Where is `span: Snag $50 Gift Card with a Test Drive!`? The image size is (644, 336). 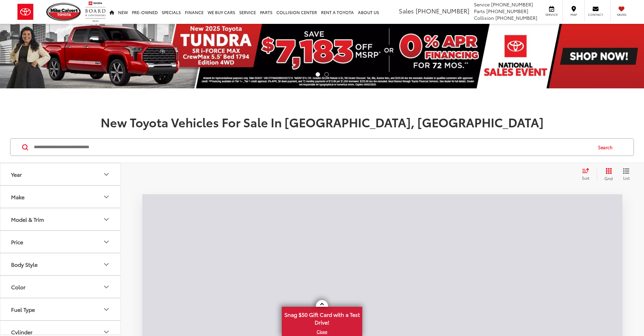 span: Snag $50 Gift Card with a Test Drive! is located at coordinates (322, 317).